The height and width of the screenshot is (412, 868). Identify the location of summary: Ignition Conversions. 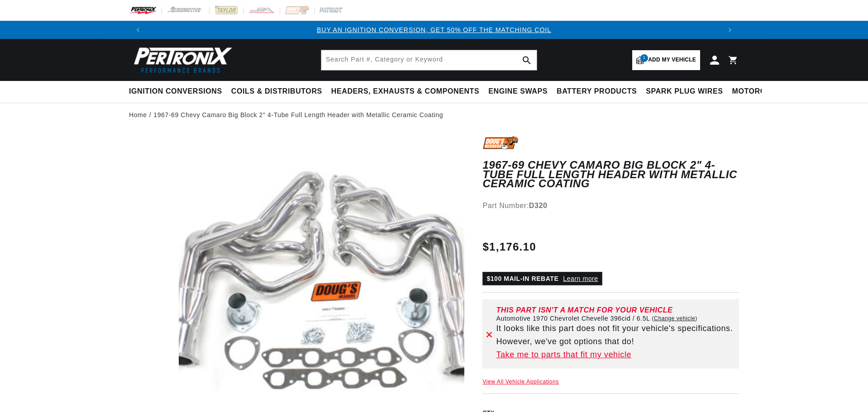
(178, 92).